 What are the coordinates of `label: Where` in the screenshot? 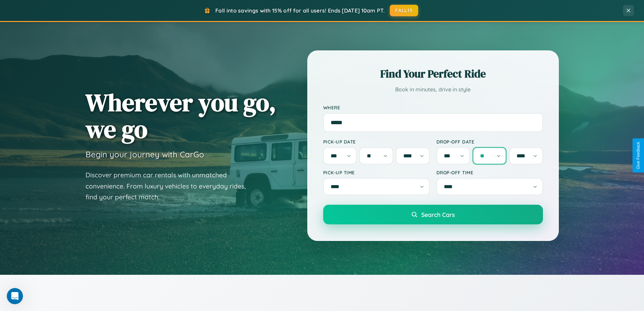 It's located at (433, 107).